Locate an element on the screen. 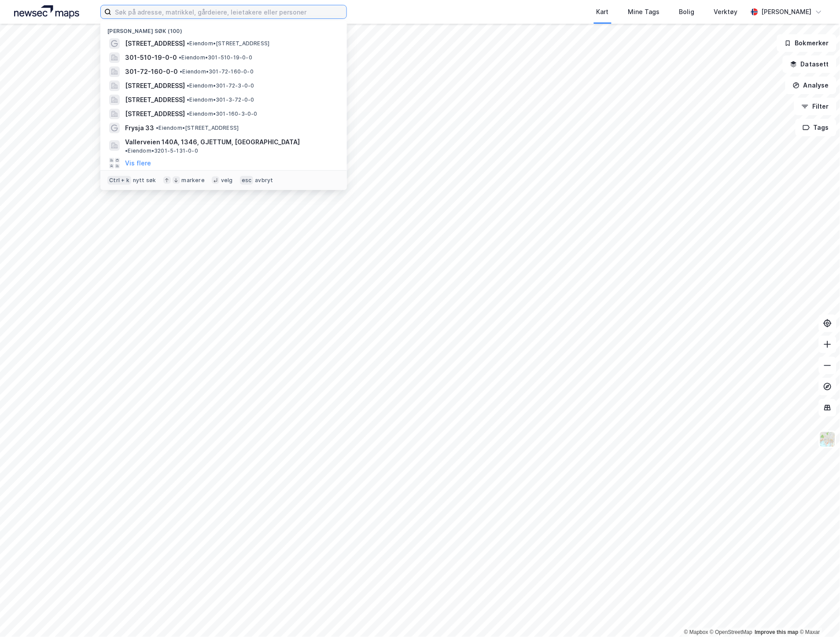 The height and width of the screenshot is (637, 840). img: logo.a4113a55bc3d86da70a041830d287a7e.svg is located at coordinates (47, 12).